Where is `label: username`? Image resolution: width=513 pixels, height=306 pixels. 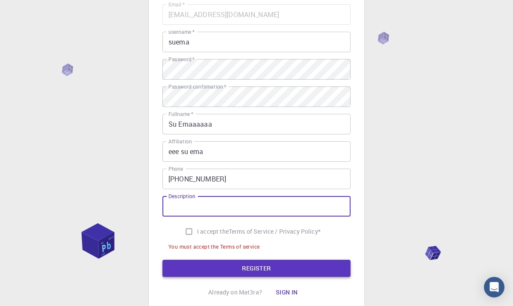 label: username is located at coordinates (181, 32).